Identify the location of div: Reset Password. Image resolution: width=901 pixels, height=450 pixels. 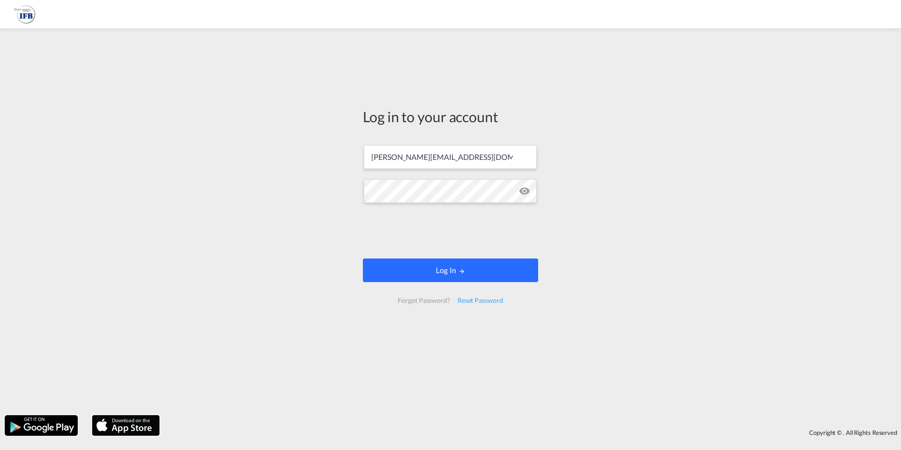
(480, 300).